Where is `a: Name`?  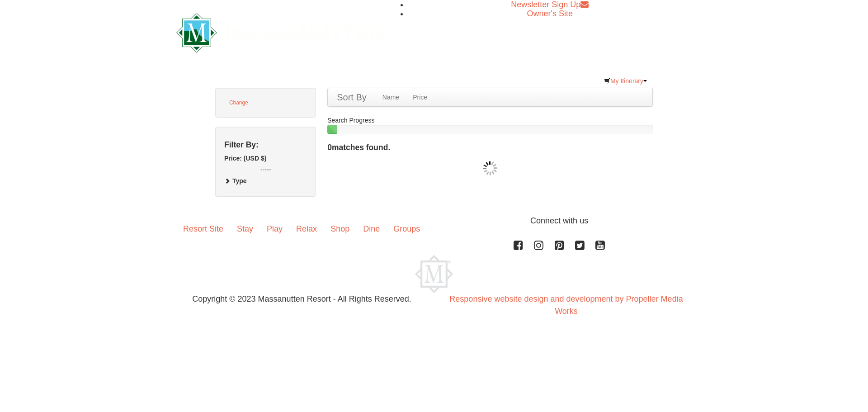
a: Name is located at coordinates (390, 97).